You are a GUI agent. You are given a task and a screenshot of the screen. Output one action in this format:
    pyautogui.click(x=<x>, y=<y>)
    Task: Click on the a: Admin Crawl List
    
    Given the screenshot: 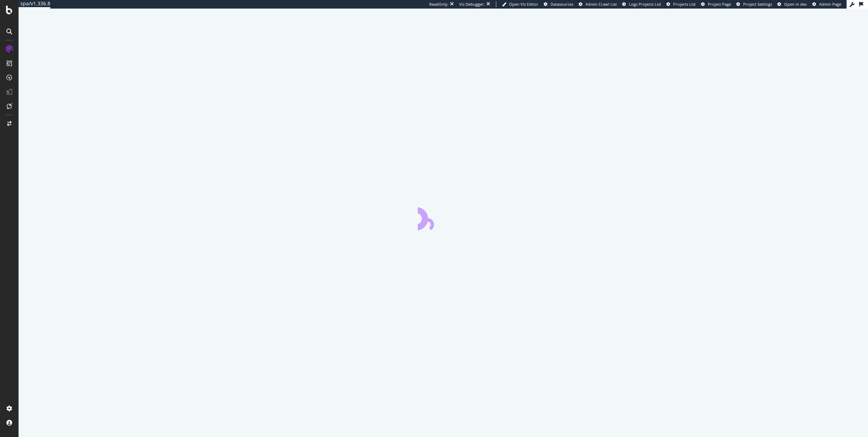 What is the action you would take?
    pyautogui.click(x=598, y=4)
    